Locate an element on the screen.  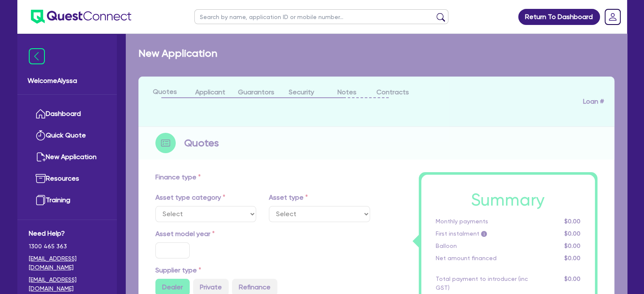
input: Search by name, application ID or mobile number... is located at coordinates (321, 16).